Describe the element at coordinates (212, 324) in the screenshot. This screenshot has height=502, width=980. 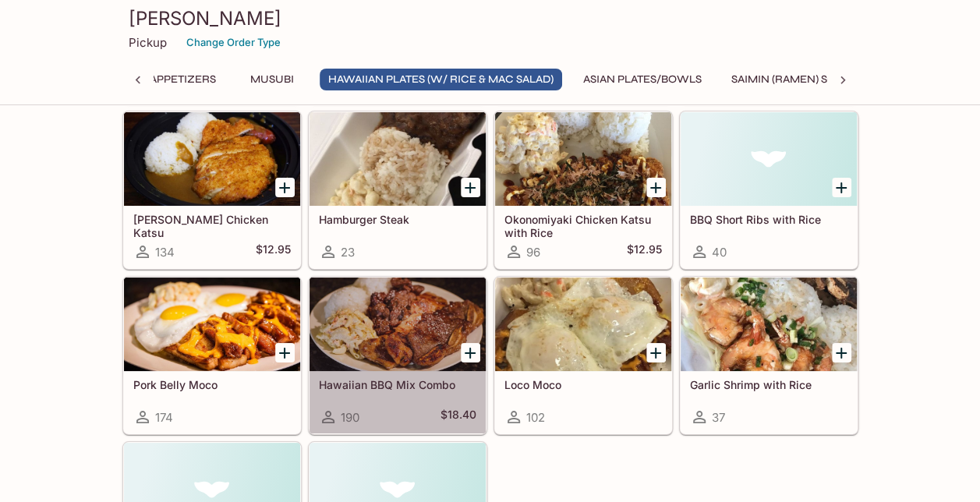
I see `div: Pork Belly Moco` at that location.